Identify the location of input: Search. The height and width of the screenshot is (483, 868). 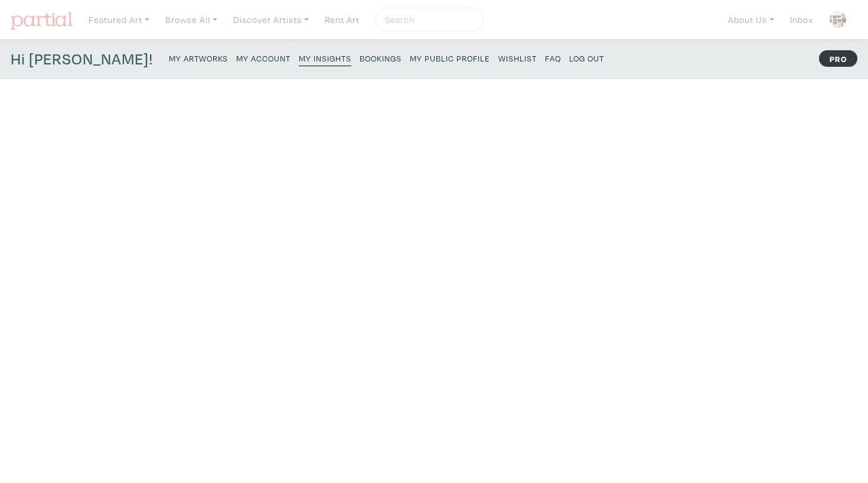
(428, 20).